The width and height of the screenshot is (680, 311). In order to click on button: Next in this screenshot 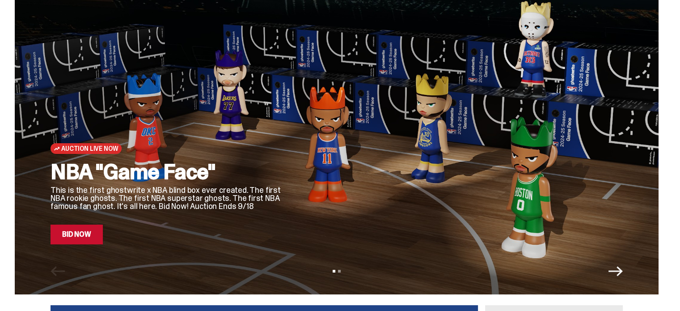, I will do `click(616, 271)`.